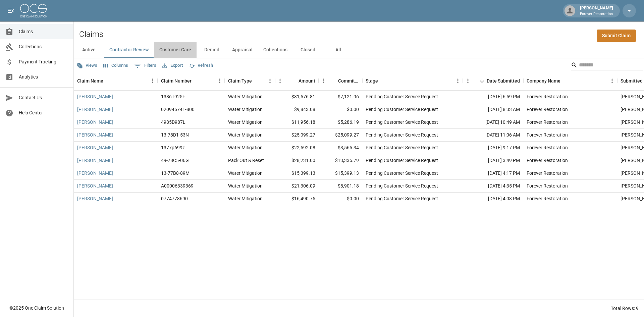 Image resolution: width=644 pixels, height=317 pixels. What do you see at coordinates (175, 135) in the screenshot?
I see `div: 13-78D1-53N` at bounding box center [175, 135].